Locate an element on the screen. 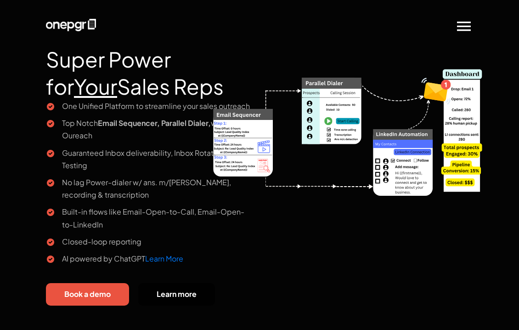 Image resolution: width=519 pixels, height=330 pixels. h1: Super Power for Sales Reps is located at coordinates (149, 59).